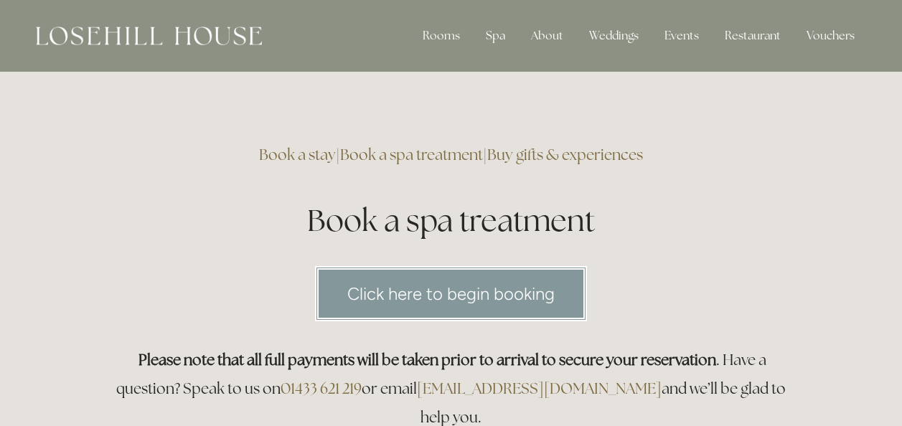  I want to click on strong: Please note that all full payments will be taken prior to arrival to secure your reservation, so click(427, 360).